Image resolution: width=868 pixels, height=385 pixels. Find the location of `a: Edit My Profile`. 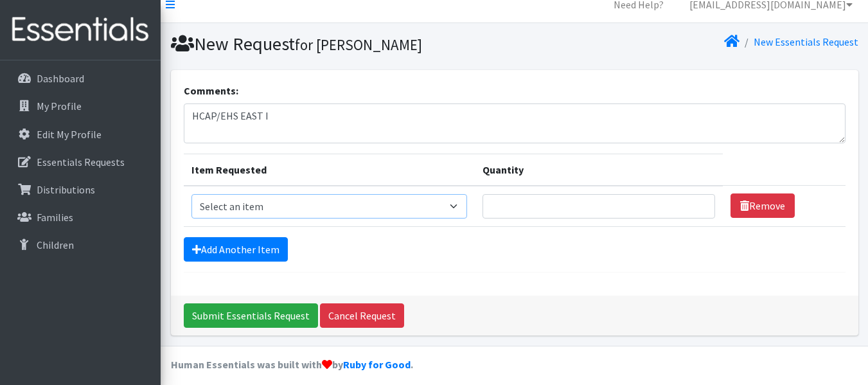

a: Edit My Profile is located at coordinates (80, 134).